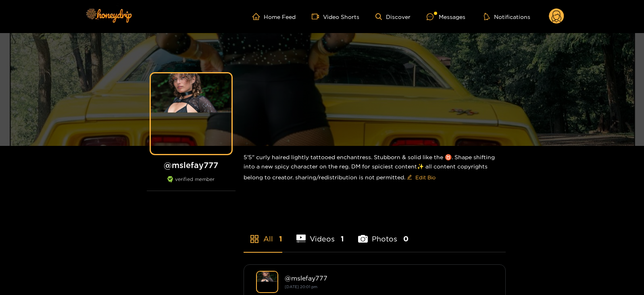 This screenshot has height=295, width=644. What do you see at coordinates (317, 17) in the screenshot?
I see `span: video-camera` at bounding box center [317, 17].